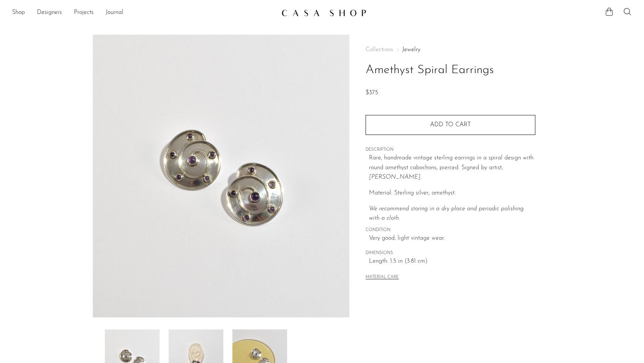 The height and width of the screenshot is (363, 644). What do you see at coordinates (221, 176) in the screenshot?
I see `img: Amethyst Spiral Earrings` at bounding box center [221, 176].